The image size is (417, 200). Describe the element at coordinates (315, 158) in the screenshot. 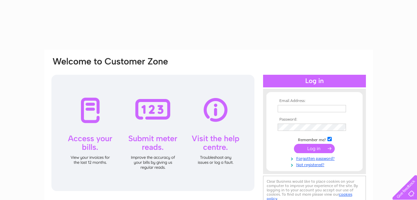

I see `a: Forgotten password?` at that location.